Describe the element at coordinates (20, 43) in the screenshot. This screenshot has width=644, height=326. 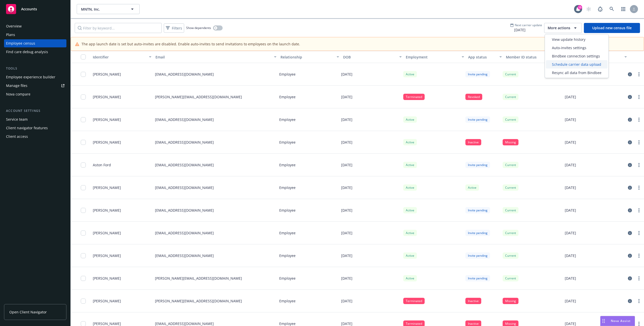
I see `div: Employee census` at that location.